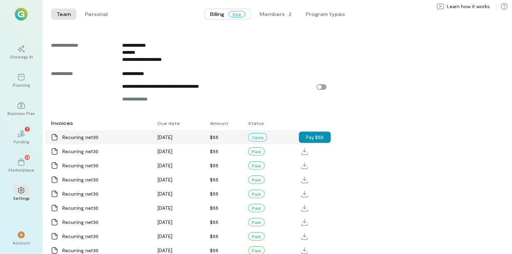 The width and height of the screenshot is (512, 254). I want to click on div: Open, so click(257, 137).